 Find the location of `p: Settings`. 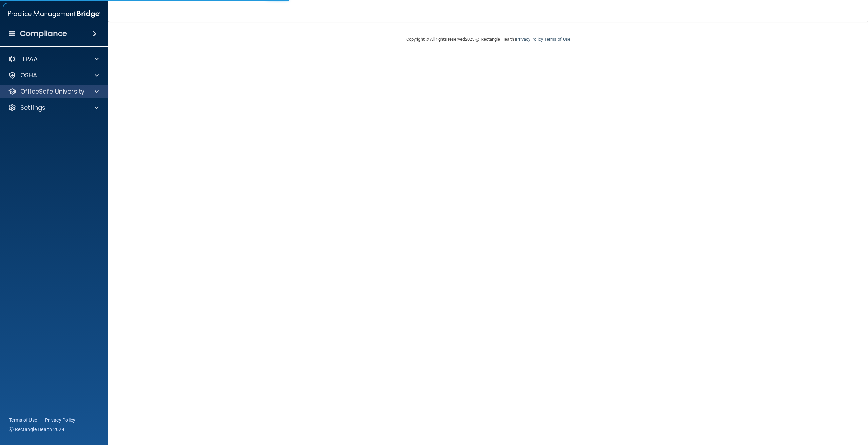

p: Settings is located at coordinates (33, 108).